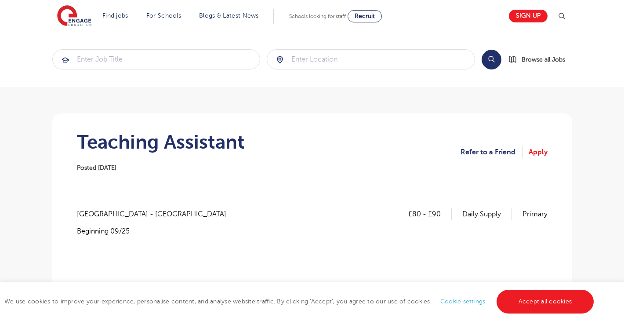  I want to click on a: Cookie settings, so click(463, 301).